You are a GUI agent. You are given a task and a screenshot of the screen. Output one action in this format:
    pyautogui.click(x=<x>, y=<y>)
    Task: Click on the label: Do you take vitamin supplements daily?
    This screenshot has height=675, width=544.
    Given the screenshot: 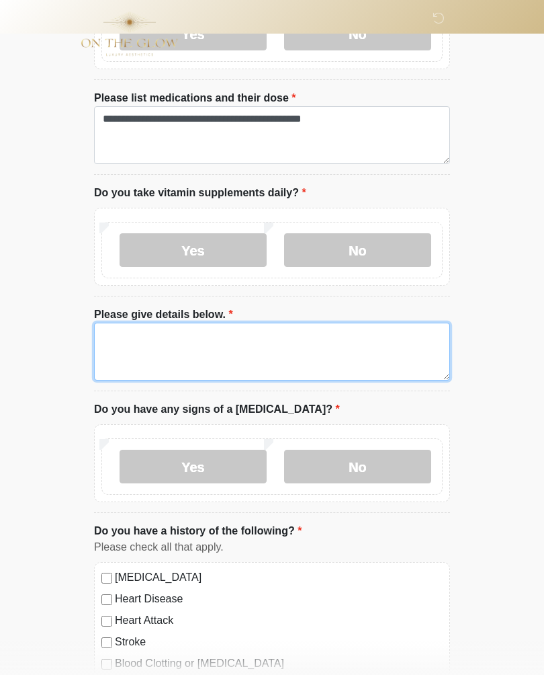 What is the action you would take?
    pyautogui.click(x=200, y=193)
    